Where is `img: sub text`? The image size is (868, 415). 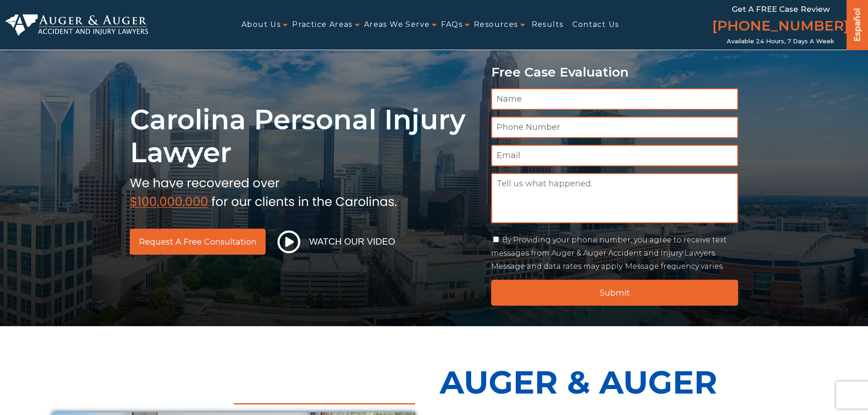 img: sub text is located at coordinates (264, 191).